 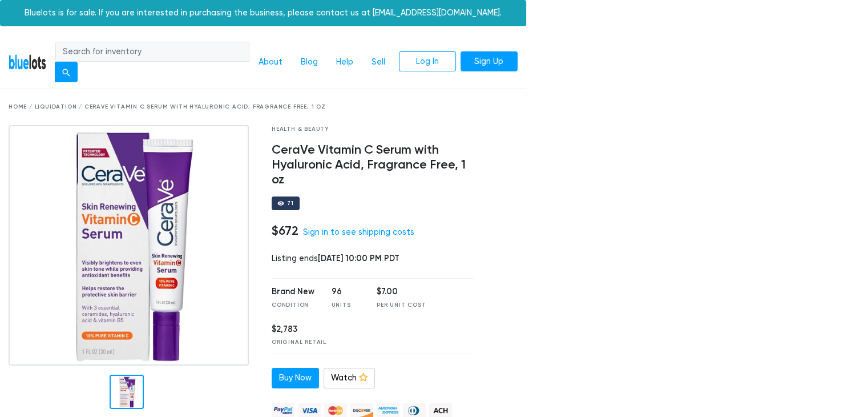 I want to click on a: Sign in to see shipping costs, so click(x=358, y=232).